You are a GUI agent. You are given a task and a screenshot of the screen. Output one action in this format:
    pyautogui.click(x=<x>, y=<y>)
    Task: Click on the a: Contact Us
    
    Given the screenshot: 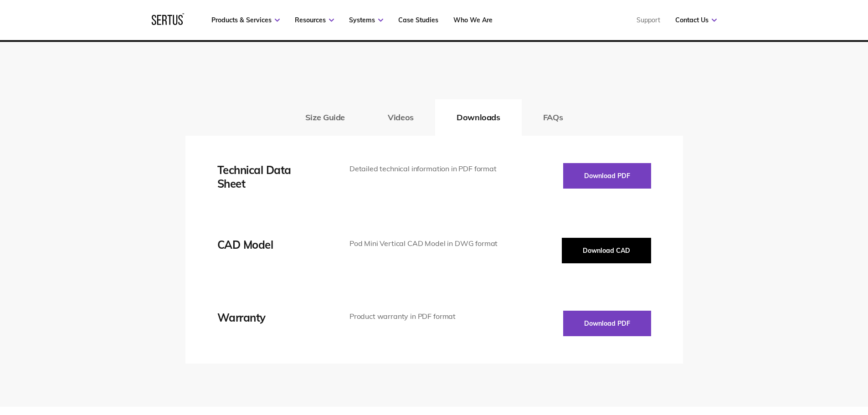 What is the action you would take?
    pyautogui.click(x=696, y=20)
    